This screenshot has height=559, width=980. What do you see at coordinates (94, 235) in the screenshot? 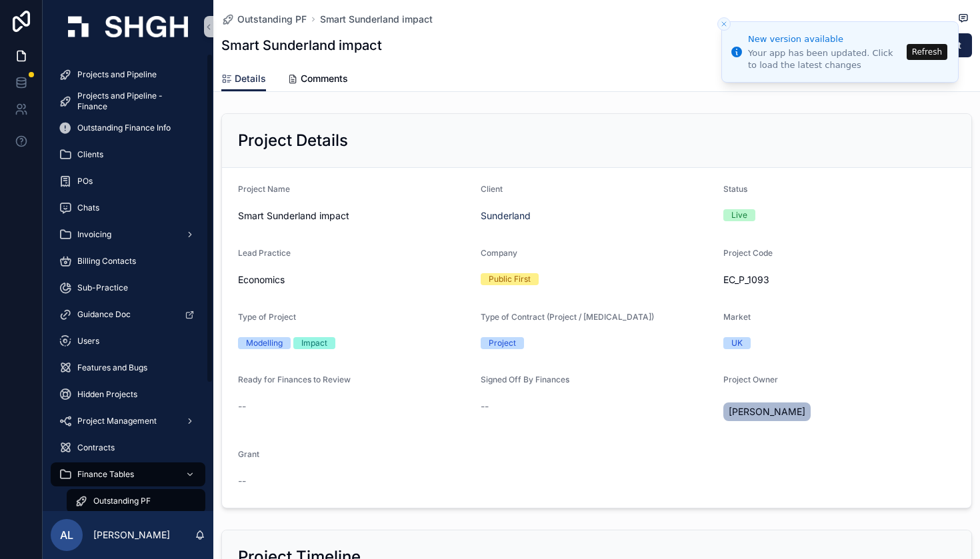
I see `span: Invoicing` at bounding box center [94, 235].